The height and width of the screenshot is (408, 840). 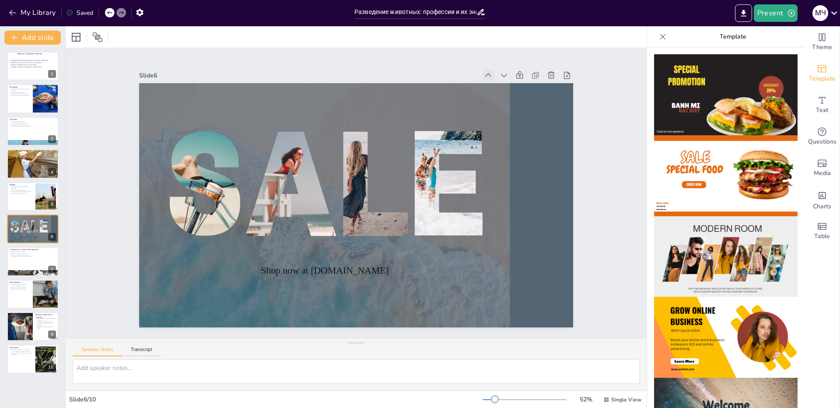 What do you see at coordinates (33, 256) in the screenshot?
I see `p: Исследования в области охраны природы` at bounding box center [33, 256].